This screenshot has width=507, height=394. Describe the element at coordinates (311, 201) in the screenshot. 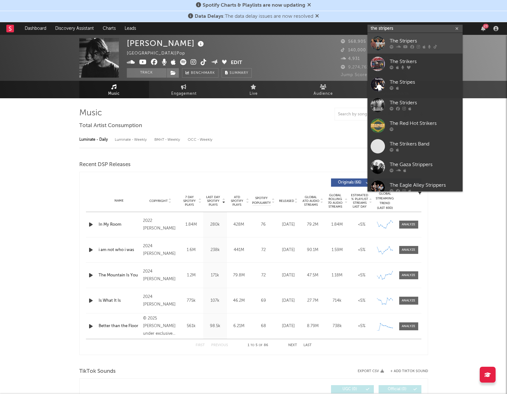

I see `span: Global ATD Audio Streams` at that location.